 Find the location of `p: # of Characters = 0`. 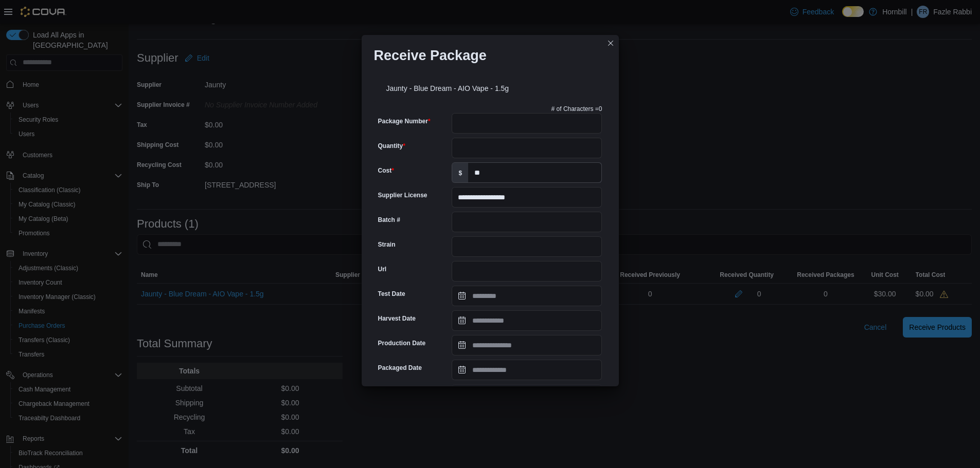

p: # of Characters = 0 is located at coordinates (577, 109).